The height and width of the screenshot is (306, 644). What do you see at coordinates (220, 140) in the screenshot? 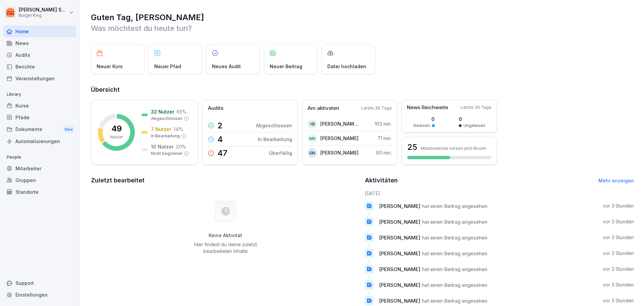
I see `p: 4` at bounding box center [220, 140].